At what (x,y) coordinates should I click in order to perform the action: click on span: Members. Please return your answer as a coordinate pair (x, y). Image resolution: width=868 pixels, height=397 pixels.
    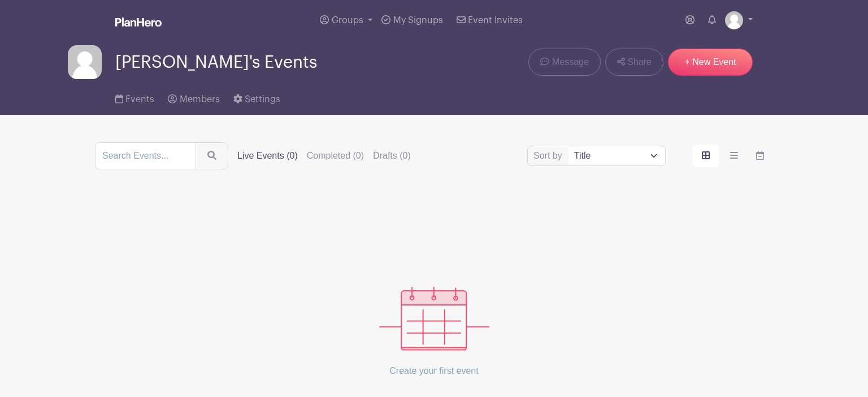
    Looking at the image, I should click on (200, 99).